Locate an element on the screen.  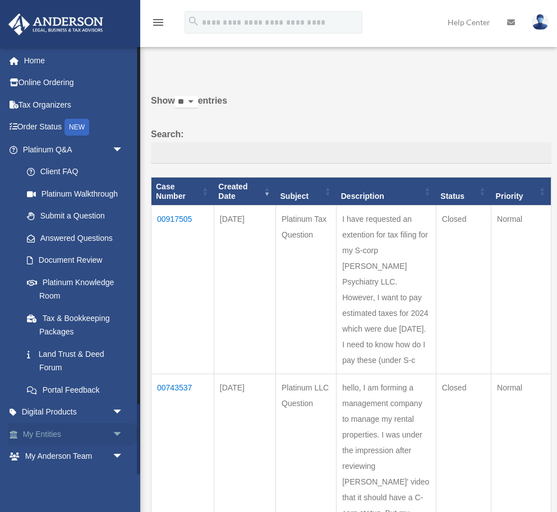
th: Subject: activate to sort column ascending is located at coordinates (306, 191).